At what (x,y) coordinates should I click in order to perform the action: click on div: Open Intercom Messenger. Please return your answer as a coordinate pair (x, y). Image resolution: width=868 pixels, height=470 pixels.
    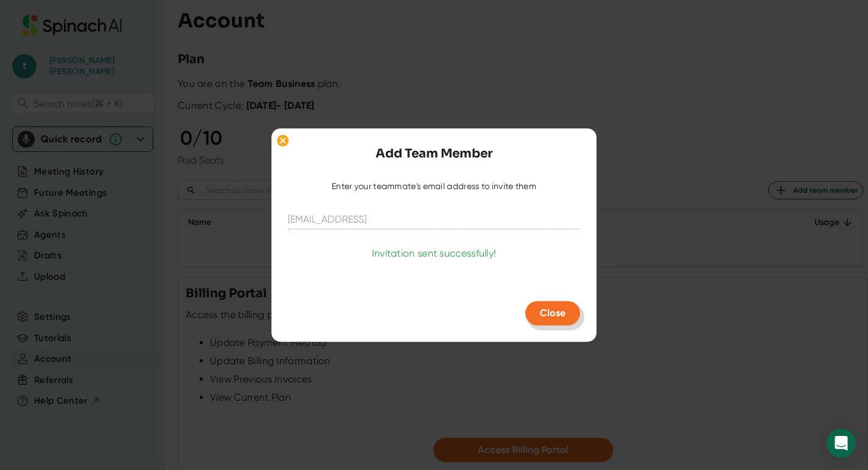
    Looking at the image, I should click on (841, 443).